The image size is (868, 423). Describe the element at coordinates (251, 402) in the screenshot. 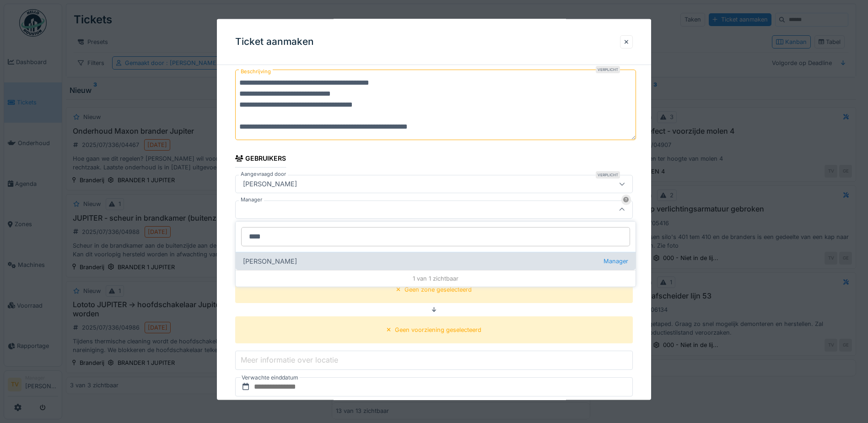

I see `label: Prioriteit` at that location.